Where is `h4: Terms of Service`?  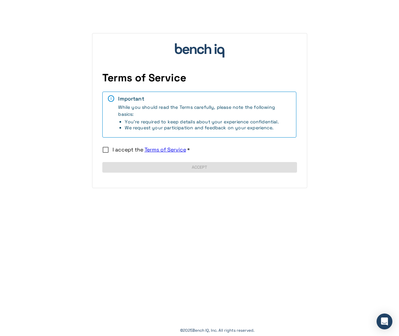
h4: Terms of Service is located at coordinates (200, 78).